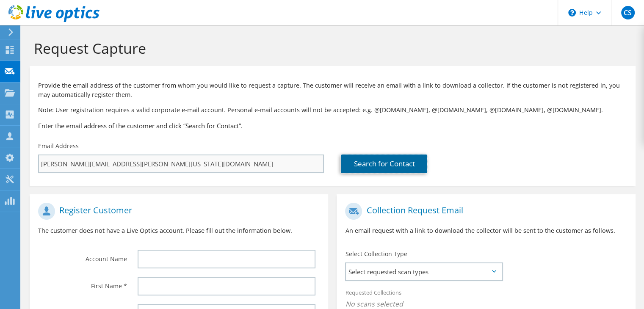 The image size is (644, 309). Describe the element at coordinates (628, 13) in the screenshot. I see `span: CS` at that location.